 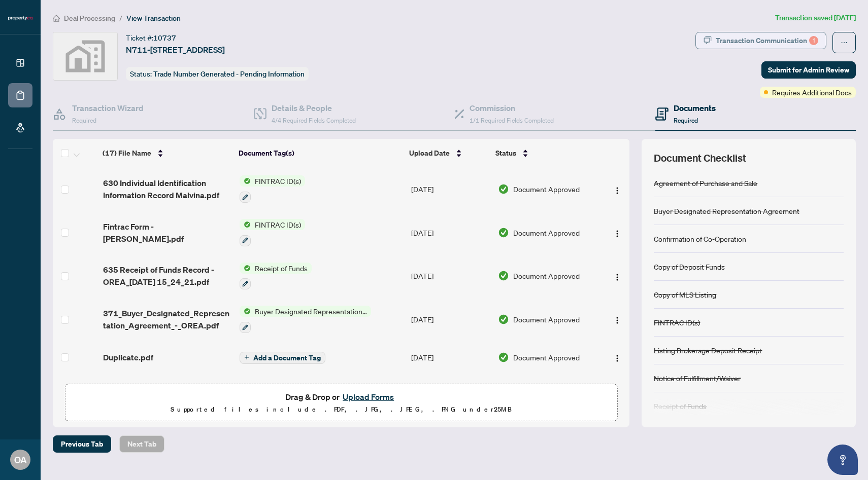 What do you see at coordinates (287, 358) in the screenshot?
I see `span: Add a Document Tag` at bounding box center [287, 358].